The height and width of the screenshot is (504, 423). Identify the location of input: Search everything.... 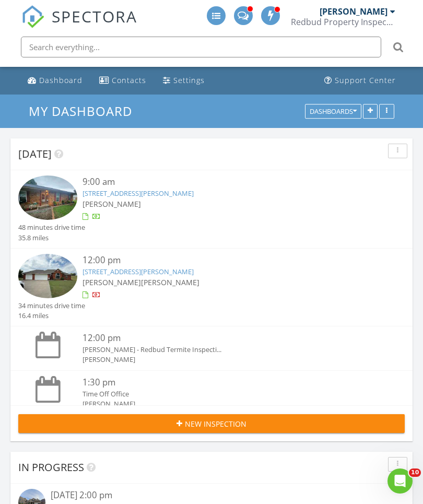
(201, 47).